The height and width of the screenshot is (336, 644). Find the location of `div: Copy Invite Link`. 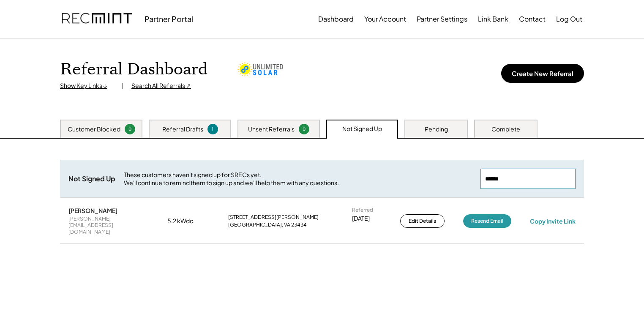

div: Copy Invite Link is located at coordinates (553, 221).